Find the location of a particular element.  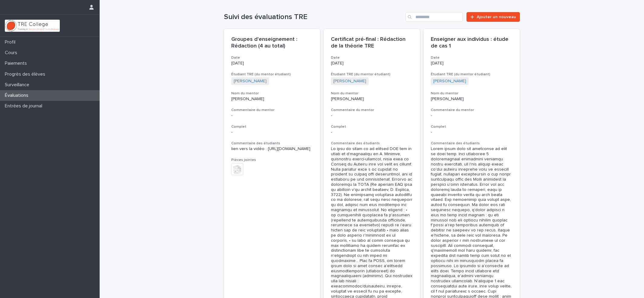

font: Enseigner aux individus : étude de cas 1 is located at coordinates (471, 42).